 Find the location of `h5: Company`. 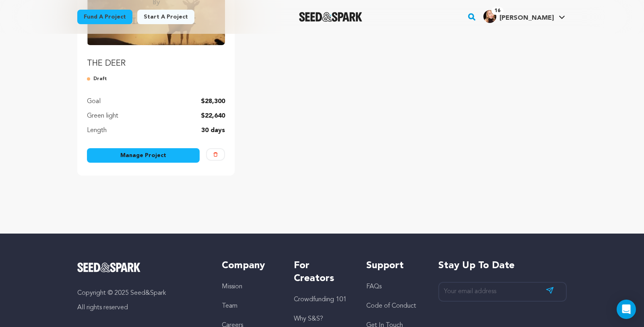

h5: Company is located at coordinates (250, 266).